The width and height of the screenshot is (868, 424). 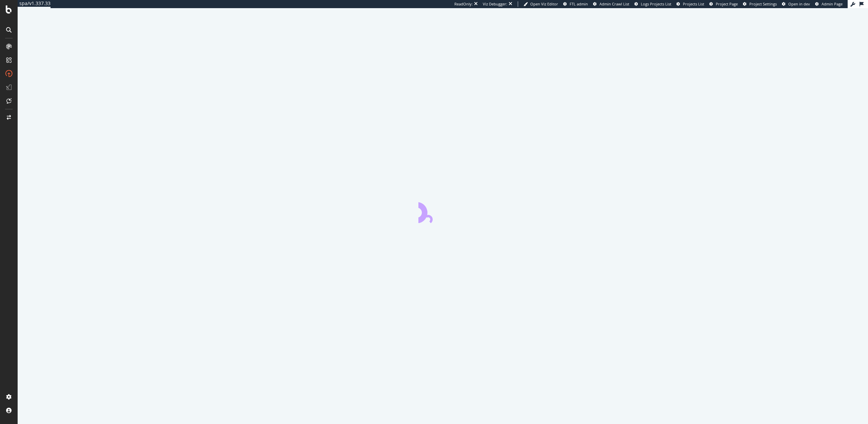 What do you see at coordinates (611, 4) in the screenshot?
I see `a: Admin Crawl List` at bounding box center [611, 4].